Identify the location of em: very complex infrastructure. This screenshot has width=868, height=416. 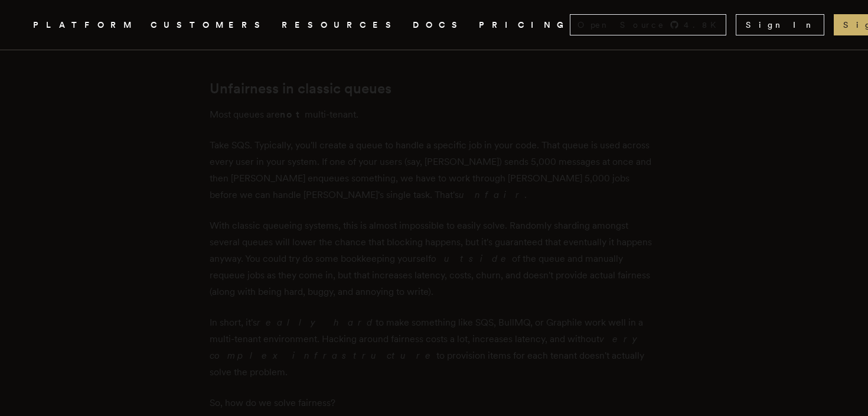
(428, 347).